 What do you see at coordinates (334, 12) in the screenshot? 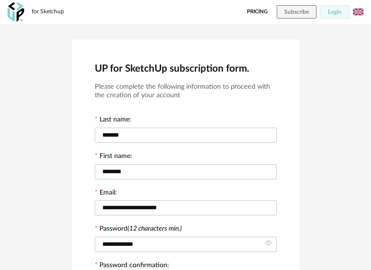
I see `span: Login` at bounding box center [334, 12].